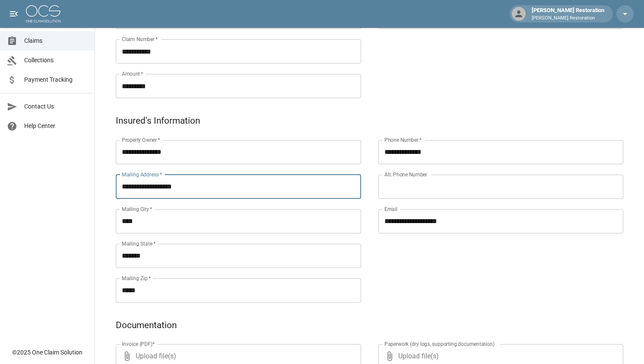 This screenshot has width=644, height=364. I want to click on label: Claim Number, so click(140, 39).